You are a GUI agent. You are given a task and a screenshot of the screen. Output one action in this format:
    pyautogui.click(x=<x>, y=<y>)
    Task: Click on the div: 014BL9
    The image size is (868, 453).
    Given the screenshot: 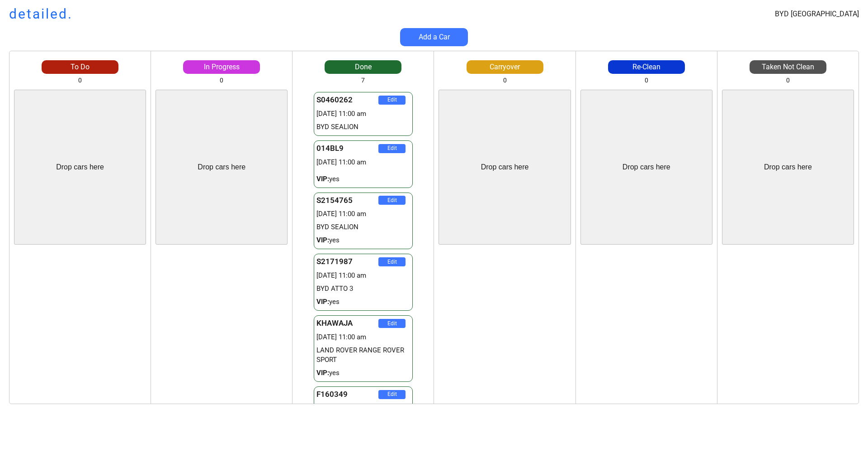 What is the action you would take?
    pyautogui.click(x=348, y=148)
    